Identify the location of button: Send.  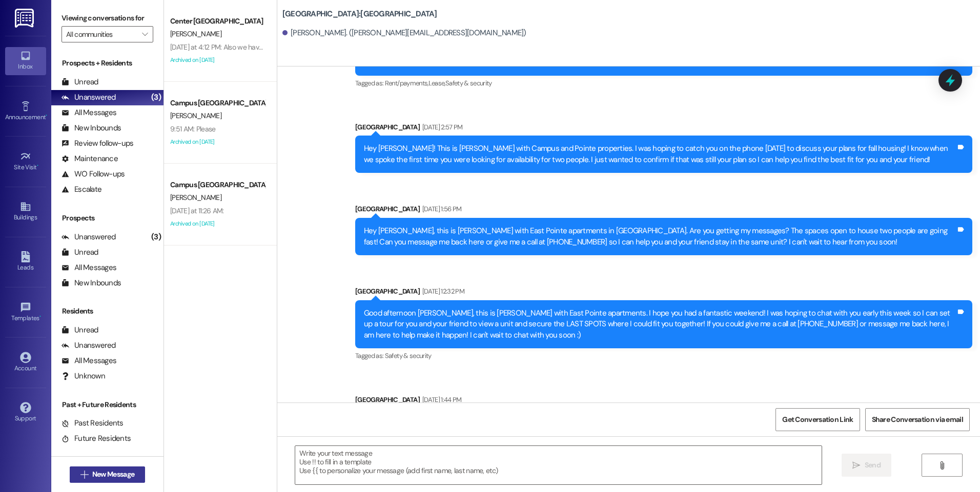
(866, 465).